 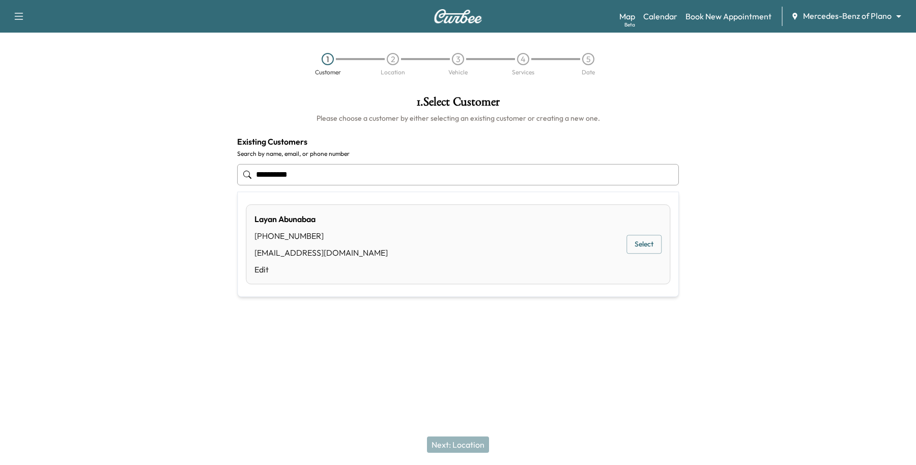 I want to click on h1: 1 . Select Customer, so click(x=458, y=104).